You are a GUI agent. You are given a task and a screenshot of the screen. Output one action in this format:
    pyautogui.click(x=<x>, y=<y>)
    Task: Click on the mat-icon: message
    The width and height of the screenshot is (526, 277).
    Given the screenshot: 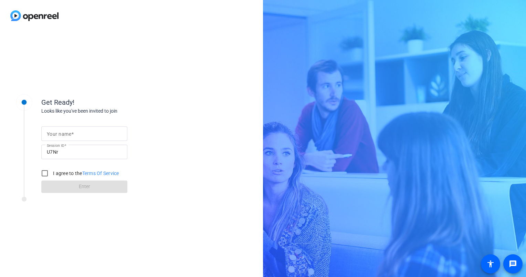 What is the action you would take?
    pyautogui.click(x=513, y=264)
    